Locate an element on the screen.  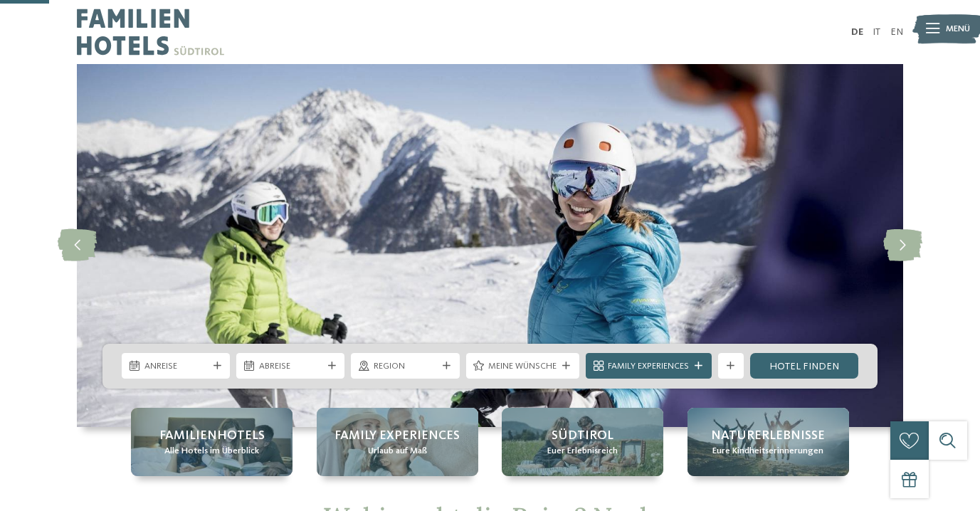
a: Familienhotel an der Piste = Spaß ohne Ende Familienhotels Alle Hotels im Überblick is located at coordinates (212, 442).